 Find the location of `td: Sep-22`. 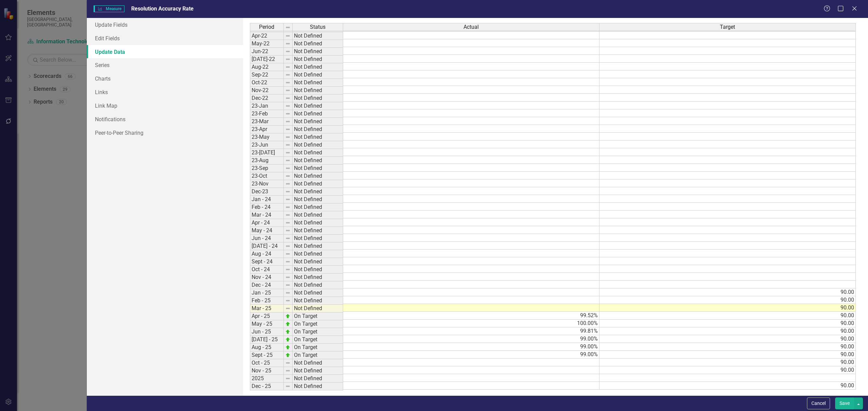

td: Sep-22 is located at coordinates (267, 75).